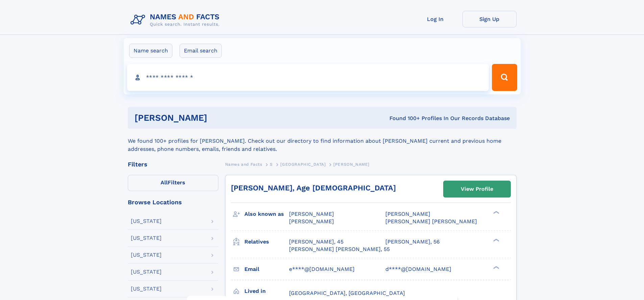  Describe the element at coordinates (404, 118) in the screenshot. I see `div: Found 100+ Profiles In Our Records Database` at that location.